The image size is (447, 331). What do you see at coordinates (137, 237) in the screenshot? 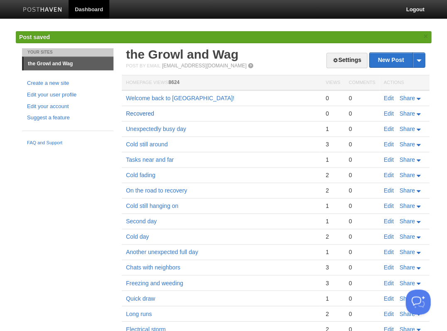
I see `a: Cold day` at bounding box center [137, 237].